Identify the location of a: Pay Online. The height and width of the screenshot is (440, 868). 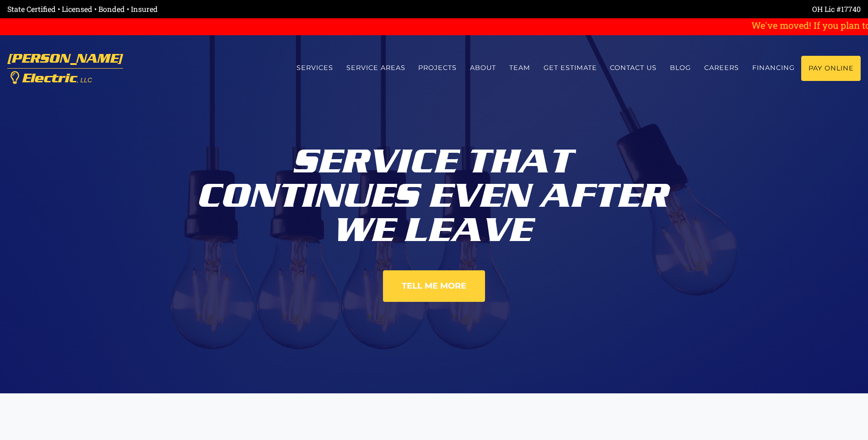
(830, 68).